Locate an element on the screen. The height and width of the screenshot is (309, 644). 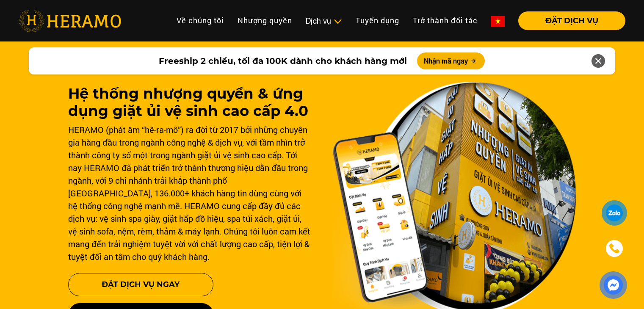
button: Nhận mã ngay is located at coordinates (451, 61).